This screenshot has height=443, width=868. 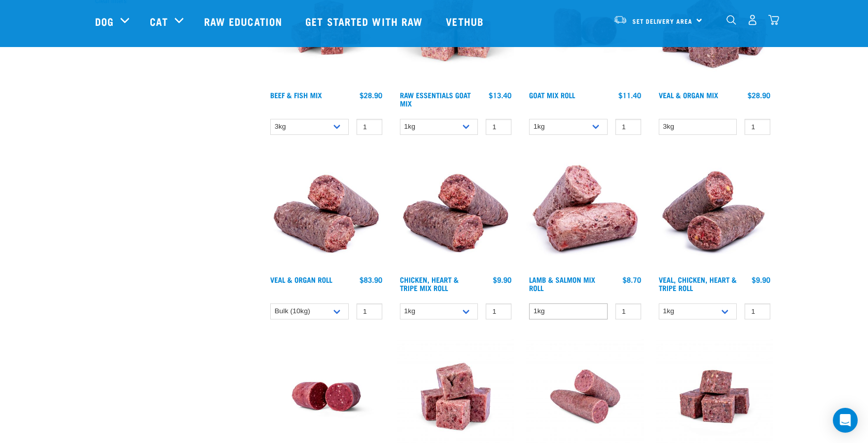 I want to click on span: Set Delivery Area, so click(x=662, y=21).